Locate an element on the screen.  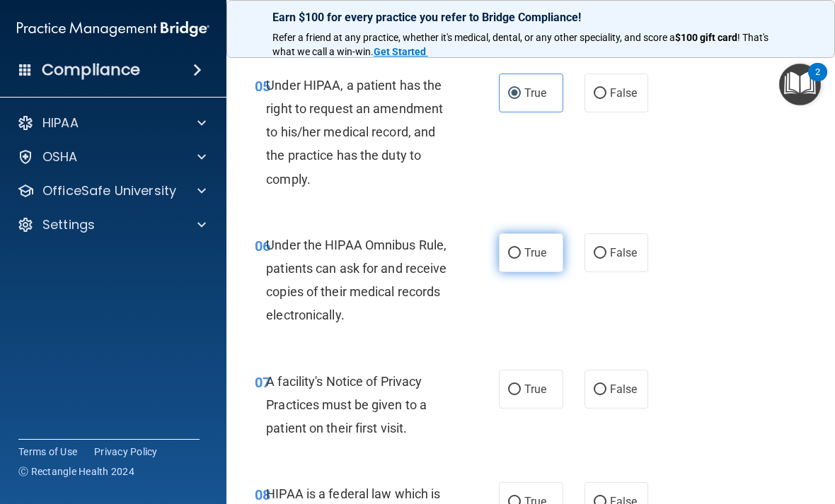
a: Privacy Policy is located at coordinates (126, 452).